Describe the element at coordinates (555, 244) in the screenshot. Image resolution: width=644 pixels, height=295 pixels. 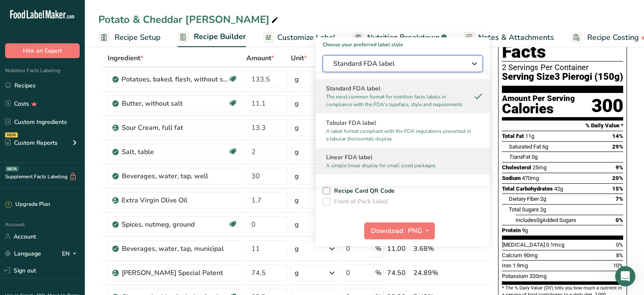
I see `span: 0.1mcg` at that location.